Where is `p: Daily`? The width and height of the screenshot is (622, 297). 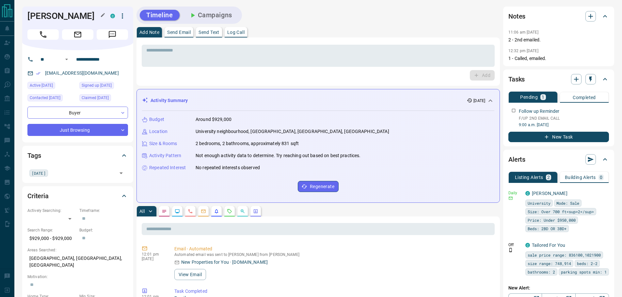
p: Daily is located at coordinates (515, 193).